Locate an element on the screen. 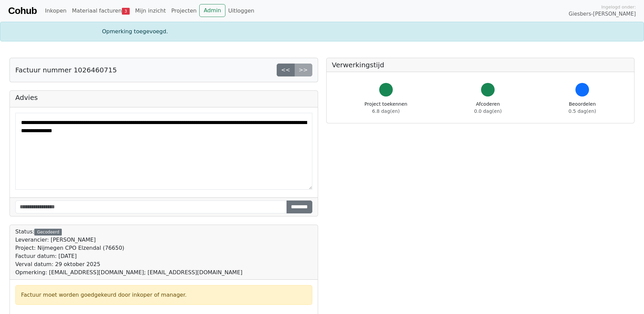 Image resolution: width=644 pixels, height=314 pixels. span: 0.0 dag(en) is located at coordinates (488, 111).